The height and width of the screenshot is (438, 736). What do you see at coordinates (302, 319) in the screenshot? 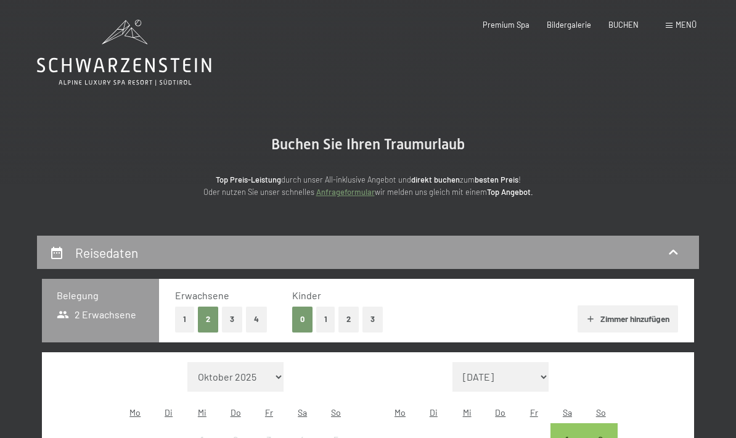
I see `button: 0` at bounding box center [302, 319].